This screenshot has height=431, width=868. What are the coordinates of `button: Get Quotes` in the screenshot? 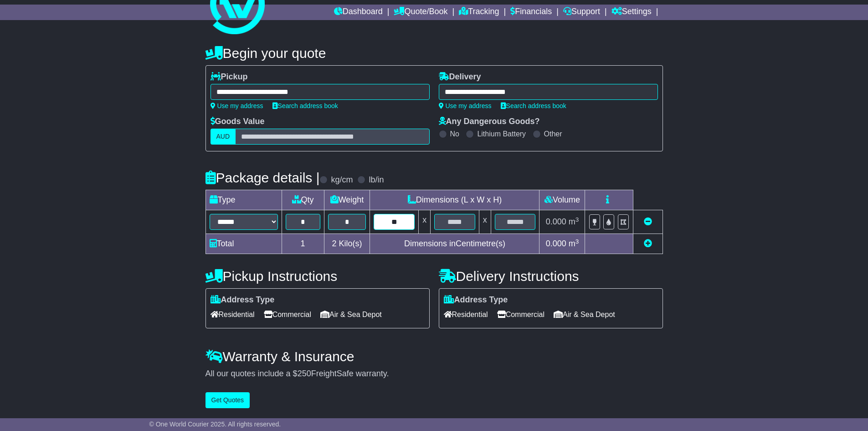 It's located at (228, 399).